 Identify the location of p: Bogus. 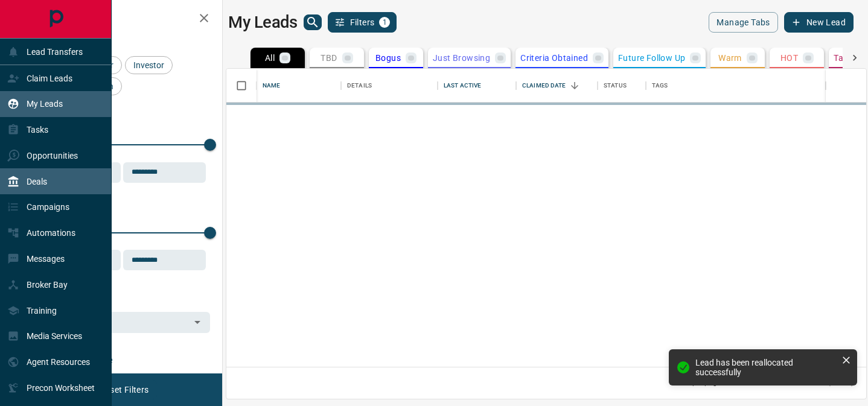
(388, 58).